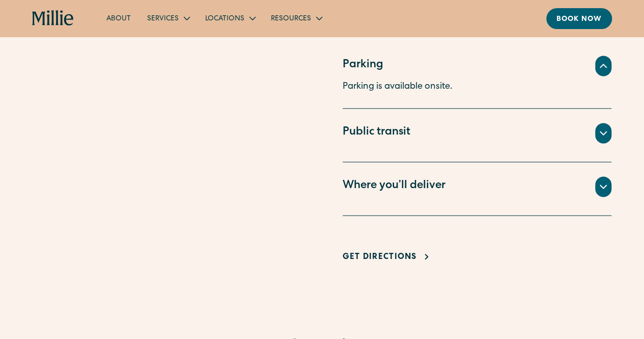  What do you see at coordinates (579, 19) in the screenshot?
I see `a: Book now` at bounding box center [579, 19].